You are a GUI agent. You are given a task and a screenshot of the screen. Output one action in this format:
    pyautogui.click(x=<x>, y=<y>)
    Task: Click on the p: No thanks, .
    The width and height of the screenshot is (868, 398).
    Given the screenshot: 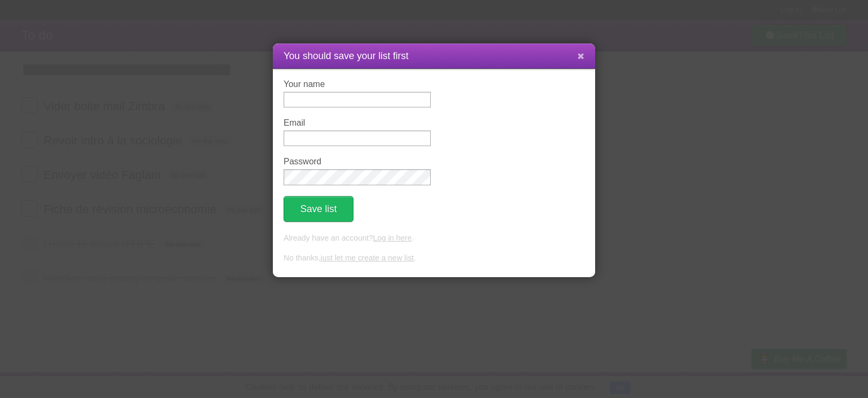 What is the action you would take?
    pyautogui.click(x=434, y=258)
    